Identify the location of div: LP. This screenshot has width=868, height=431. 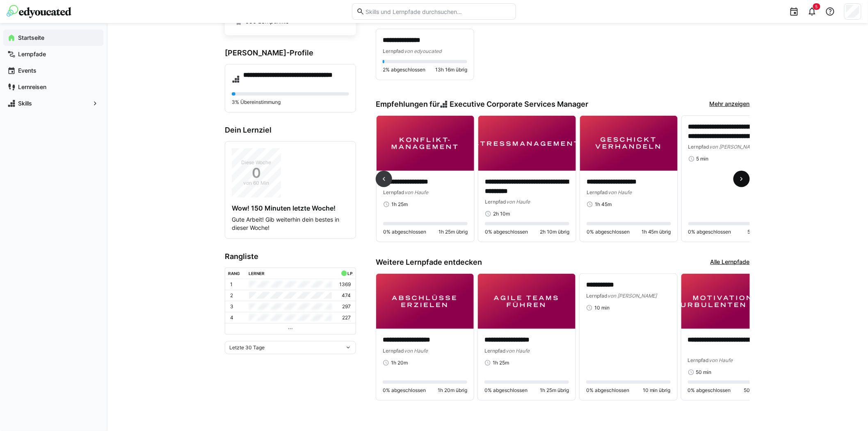
(350, 274).